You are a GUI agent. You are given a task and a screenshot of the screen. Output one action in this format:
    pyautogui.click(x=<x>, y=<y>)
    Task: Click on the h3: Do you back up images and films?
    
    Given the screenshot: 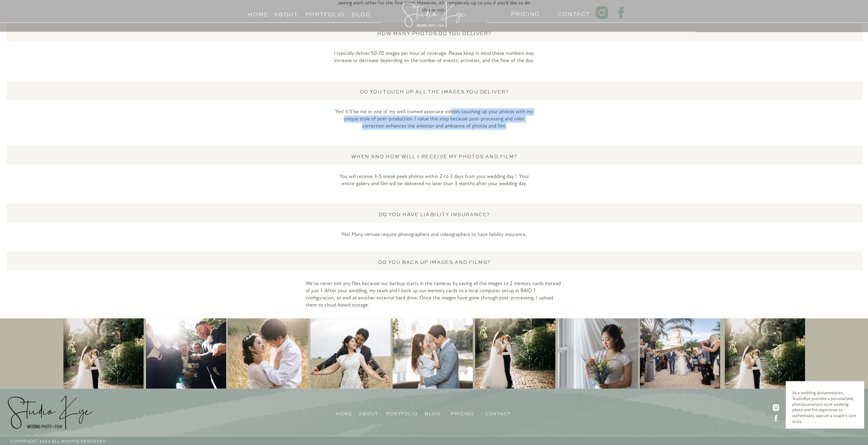 What is the action you would take?
    pyautogui.click(x=434, y=261)
    